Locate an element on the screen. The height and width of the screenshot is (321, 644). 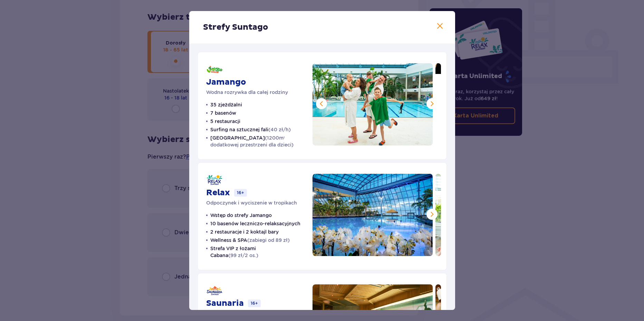
p: Saunaria is located at coordinates (225, 303).